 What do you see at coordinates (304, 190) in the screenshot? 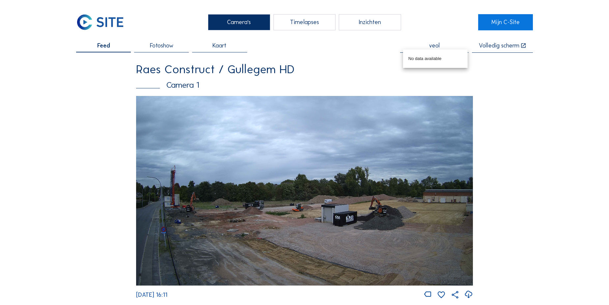
I see `img: Image` at bounding box center [304, 190].